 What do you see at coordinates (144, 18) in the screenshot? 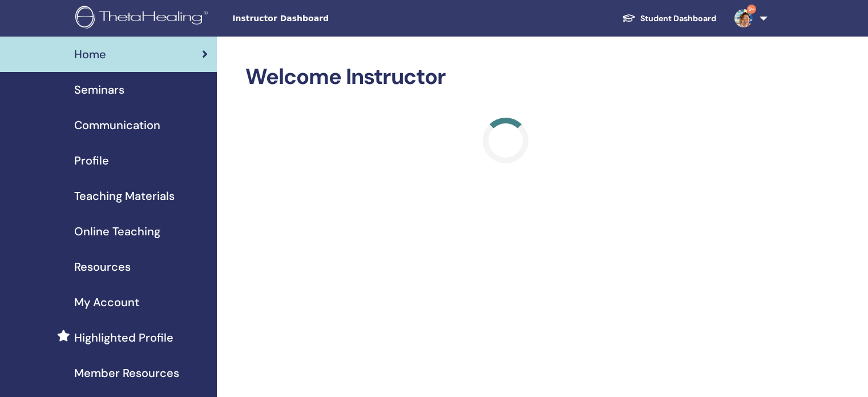
I see `img: logo.png` at bounding box center [144, 18].